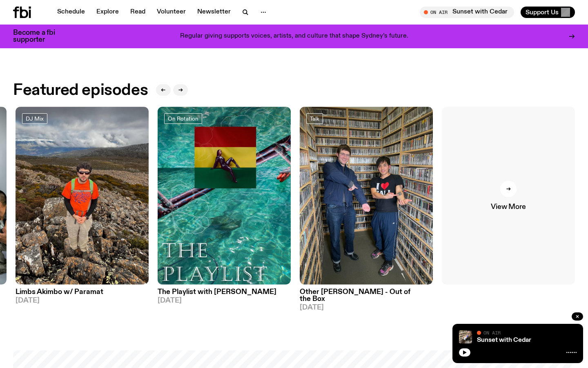  What do you see at coordinates (315, 118) in the screenshot?
I see `a: Talk` at bounding box center [315, 118].